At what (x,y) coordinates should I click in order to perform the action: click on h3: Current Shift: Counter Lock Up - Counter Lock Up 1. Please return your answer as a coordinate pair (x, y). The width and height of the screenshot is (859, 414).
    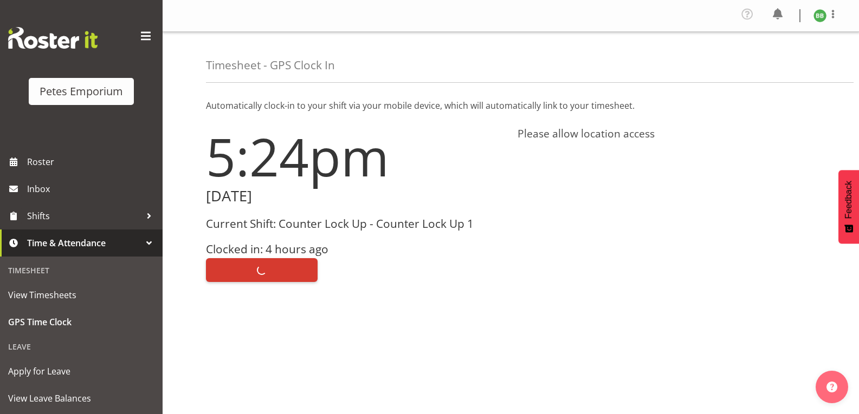
    Looking at the image, I should click on (355, 224).